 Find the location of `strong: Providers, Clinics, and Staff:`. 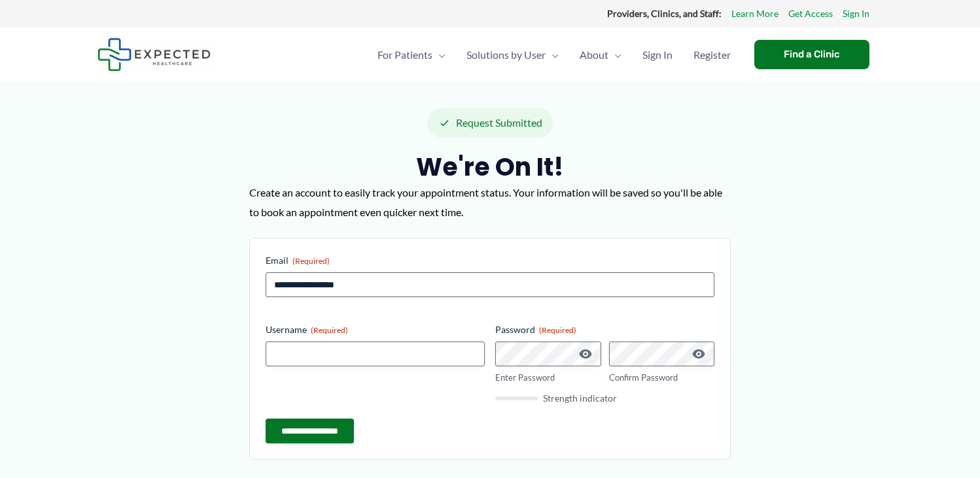

strong: Providers, Clinics, and Staff: is located at coordinates (664, 13).